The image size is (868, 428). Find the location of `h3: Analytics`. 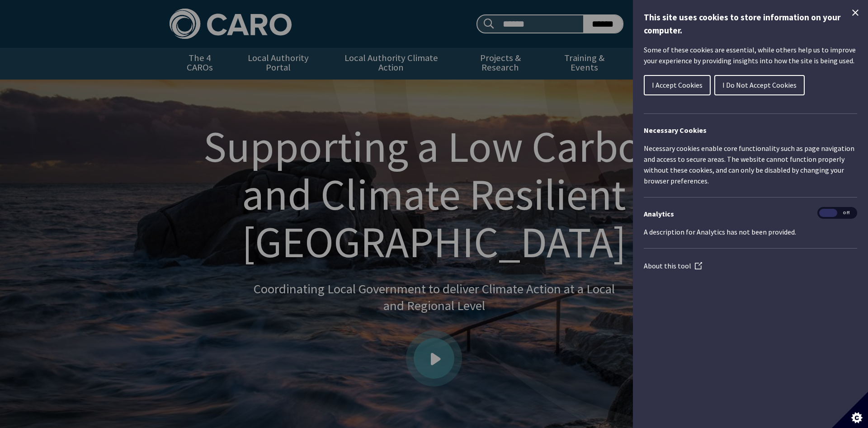

h3: Analytics is located at coordinates (751, 214).